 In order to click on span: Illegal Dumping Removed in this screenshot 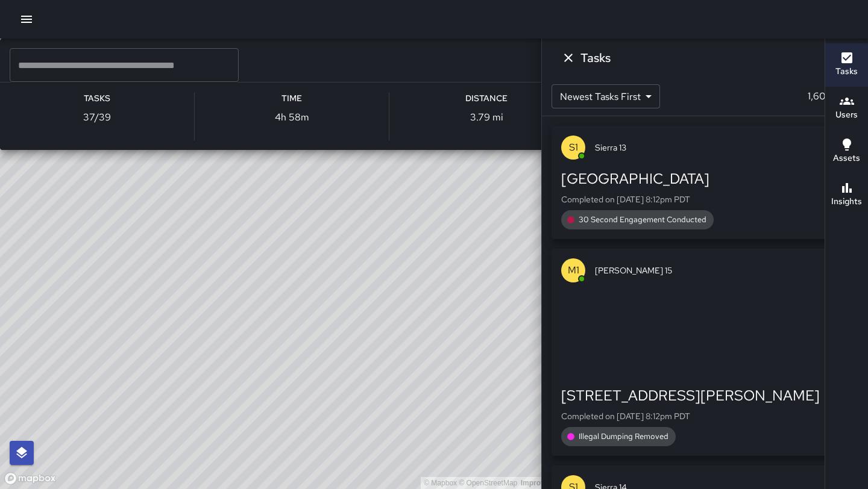, I will do `click(623, 436)`.